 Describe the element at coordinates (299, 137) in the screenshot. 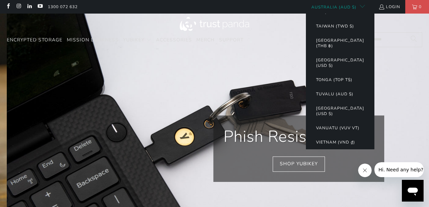

I see `p: Phish Resistant MFA` at that location.